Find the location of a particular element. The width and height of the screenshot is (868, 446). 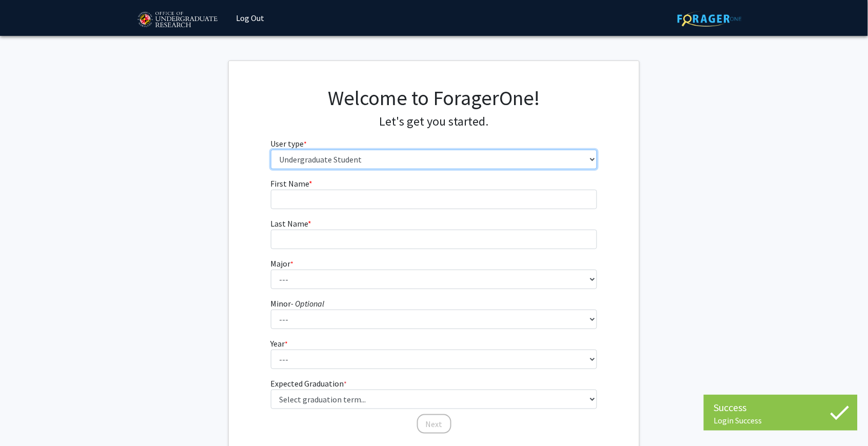

button: Next is located at coordinates (434, 424).